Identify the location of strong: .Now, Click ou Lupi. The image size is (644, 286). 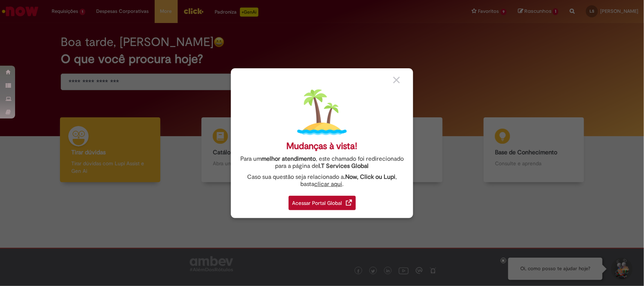
(370, 177).